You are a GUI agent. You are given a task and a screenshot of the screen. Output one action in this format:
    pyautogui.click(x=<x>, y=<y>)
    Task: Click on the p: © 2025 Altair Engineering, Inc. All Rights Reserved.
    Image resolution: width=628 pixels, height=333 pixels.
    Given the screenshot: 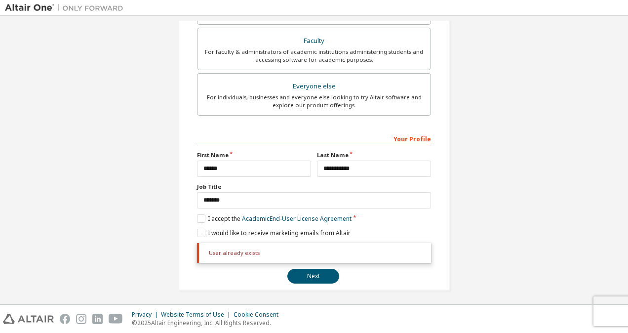 What is the action you would take?
    pyautogui.click(x=208, y=322)
    